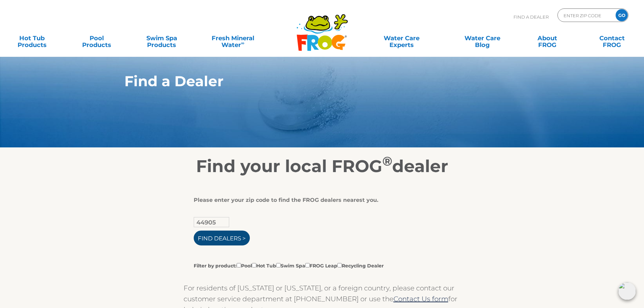 This screenshot has height=308, width=644. Describe the element at coordinates (322, 166) in the screenshot. I see `h2: Find your local FROG dealer` at that location.